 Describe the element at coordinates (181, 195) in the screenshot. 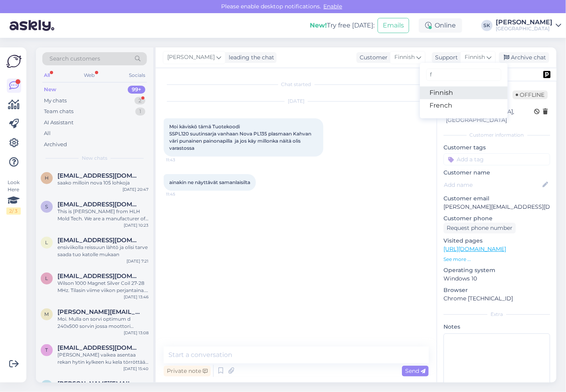

I see `span: 11:45` at that location.